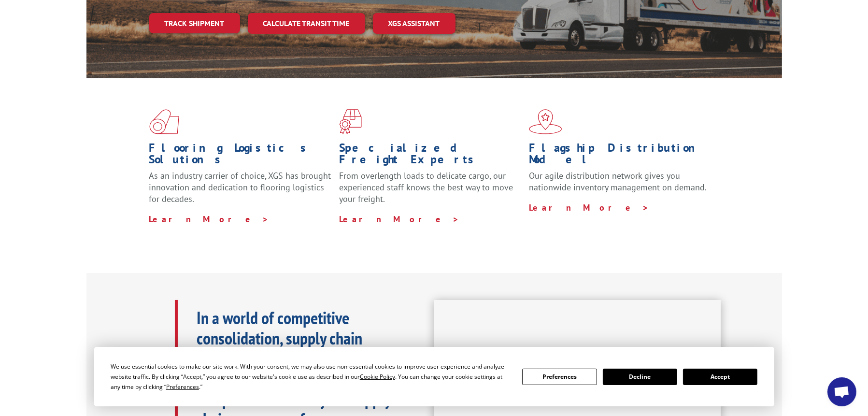 The image size is (868, 416). What do you see at coordinates (164, 122) in the screenshot?
I see `img: xgs-icon-total-supply-chain-intelligence-red` at bounding box center [164, 122].